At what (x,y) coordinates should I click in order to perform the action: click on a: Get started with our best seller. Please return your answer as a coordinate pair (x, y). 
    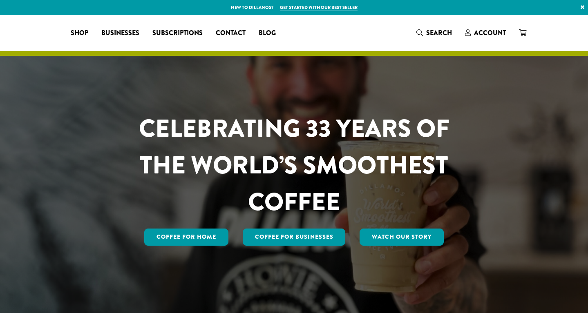
    Looking at the image, I should click on (319, 7).